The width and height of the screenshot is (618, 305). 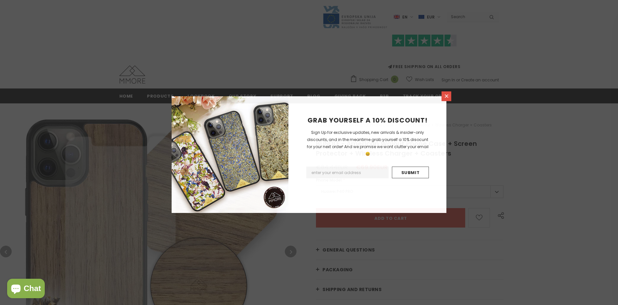 What do you see at coordinates (447, 96) in the screenshot?
I see `a: Close` at bounding box center [447, 96].